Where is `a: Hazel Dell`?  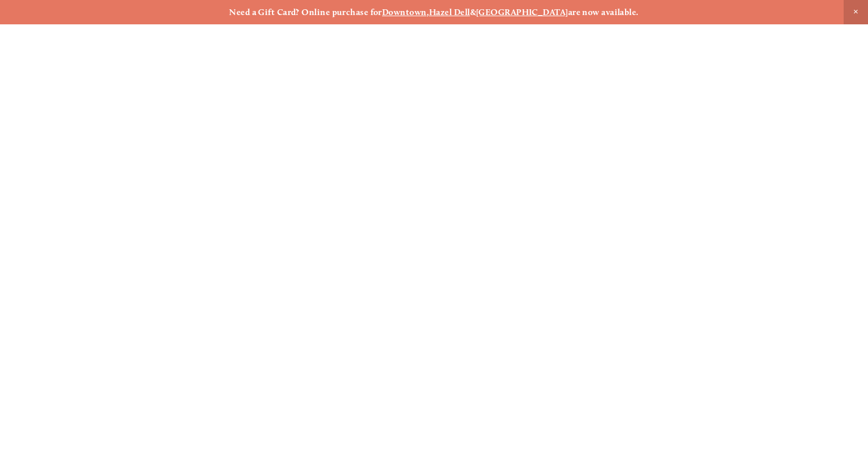
a: Hazel Dell is located at coordinates (449, 12).